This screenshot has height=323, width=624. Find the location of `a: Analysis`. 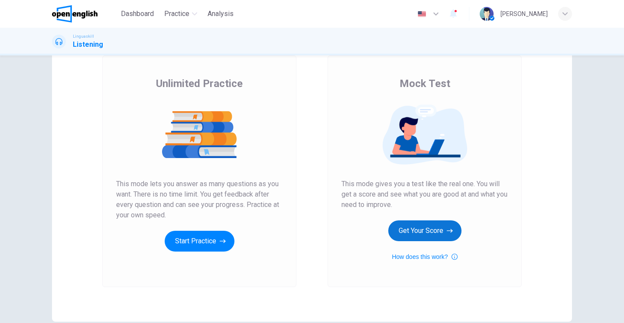

a: Analysis is located at coordinates (221, 14).